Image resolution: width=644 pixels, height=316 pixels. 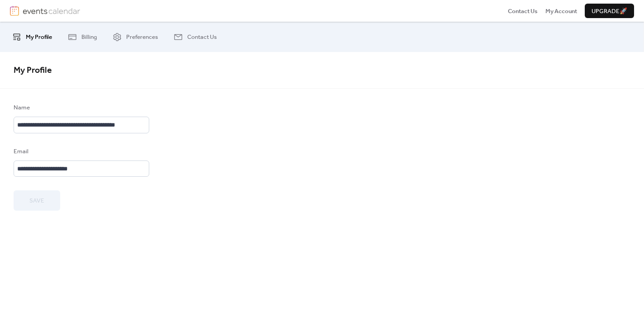 What do you see at coordinates (142, 37) in the screenshot?
I see `span: Preferences` at bounding box center [142, 37].